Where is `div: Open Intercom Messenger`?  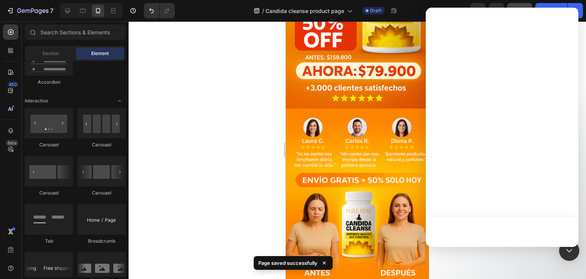 div: Open Intercom Messenger is located at coordinates (569, 250).